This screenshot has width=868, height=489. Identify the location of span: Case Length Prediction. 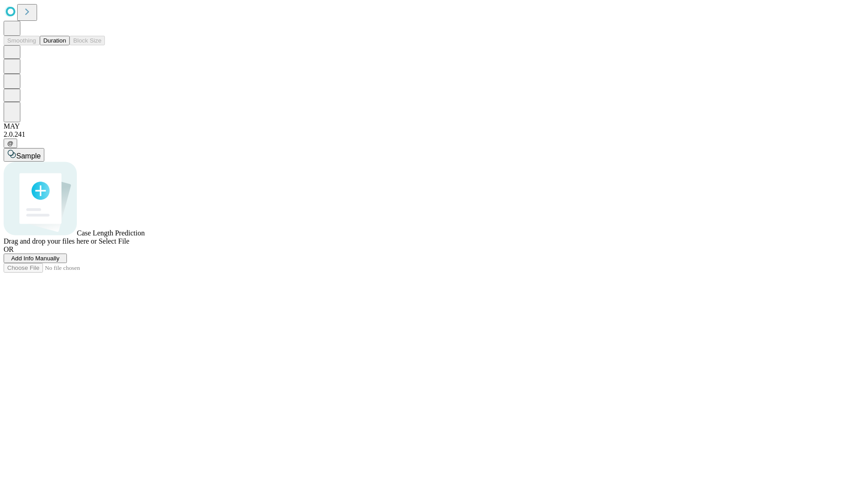
(111, 232).